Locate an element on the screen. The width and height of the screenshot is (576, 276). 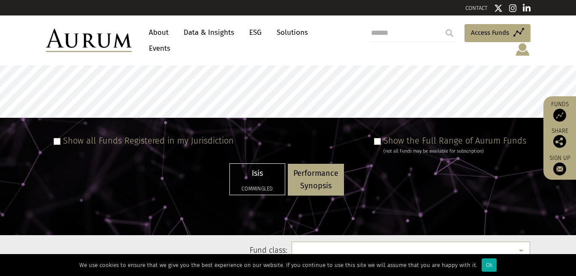
h5: Commingled is located at coordinates (258, 188).